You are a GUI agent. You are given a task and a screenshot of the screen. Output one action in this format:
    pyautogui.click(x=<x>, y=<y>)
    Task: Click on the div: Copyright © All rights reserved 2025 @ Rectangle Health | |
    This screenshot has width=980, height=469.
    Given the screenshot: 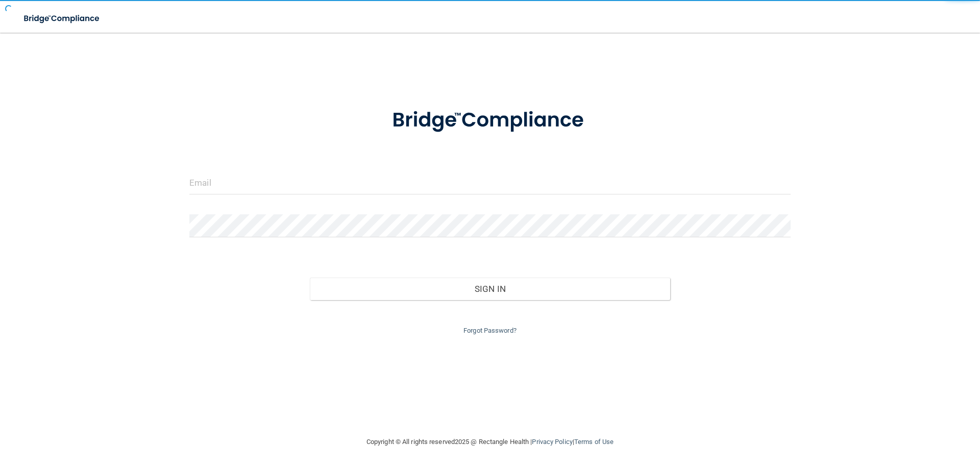 What is the action you would take?
    pyautogui.click(x=490, y=442)
    